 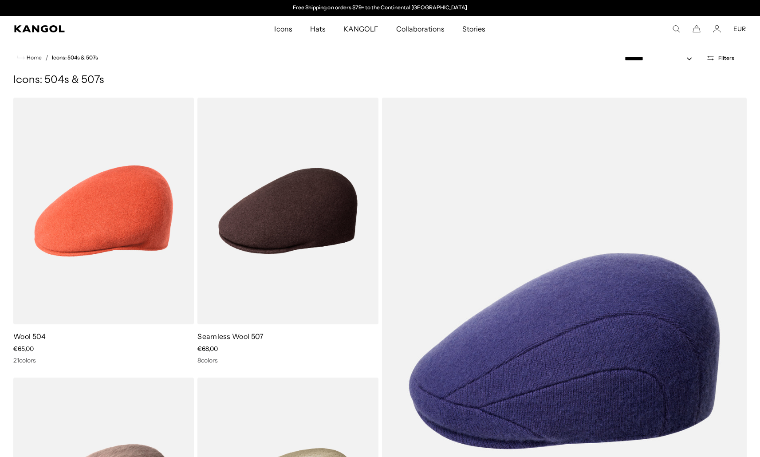 What do you see at coordinates (29, 58) in the screenshot?
I see `a: Home` at bounding box center [29, 58].